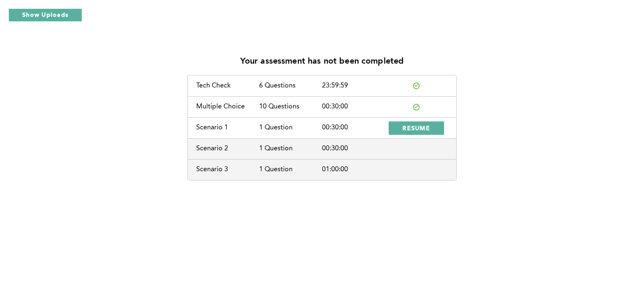 The image size is (644, 291). I want to click on div: 23:59:59, so click(353, 86).